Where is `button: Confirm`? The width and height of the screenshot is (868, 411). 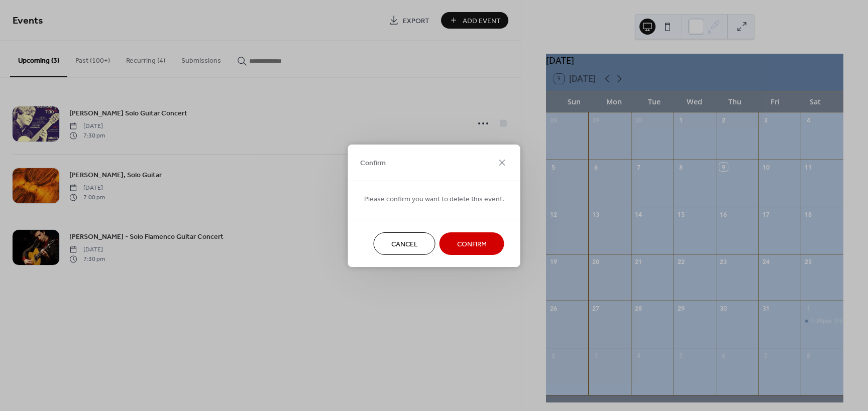
button: Confirm is located at coordinates (472, 243).